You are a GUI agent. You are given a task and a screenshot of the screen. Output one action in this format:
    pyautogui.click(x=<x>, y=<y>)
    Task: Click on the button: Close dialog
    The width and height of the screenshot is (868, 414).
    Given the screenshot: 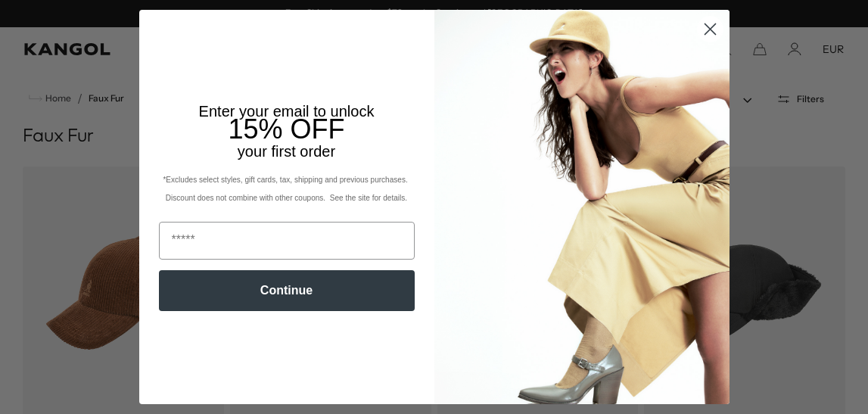 What is the action you would take?
    pyautogui.click(x=710, y=28)
    